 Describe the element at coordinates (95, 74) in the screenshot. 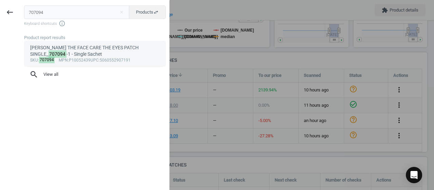

I see `button: searchView all` at that location.